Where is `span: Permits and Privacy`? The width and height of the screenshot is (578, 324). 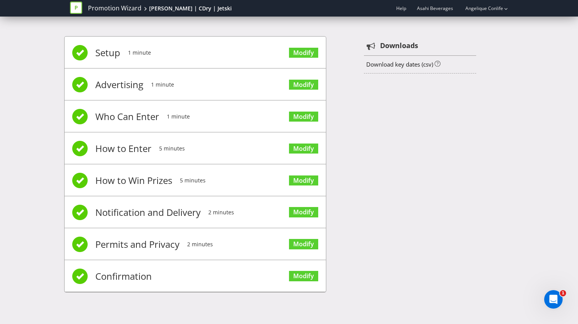 span: Permits and Privacy is located at coordinates (137, 244).